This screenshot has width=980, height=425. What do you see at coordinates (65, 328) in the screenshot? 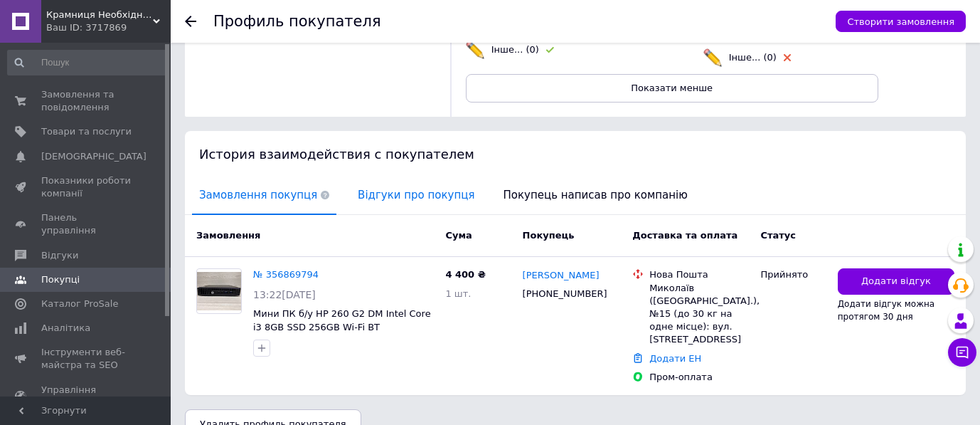
I see `span: Аналітика` at bounding box center [65, 328].